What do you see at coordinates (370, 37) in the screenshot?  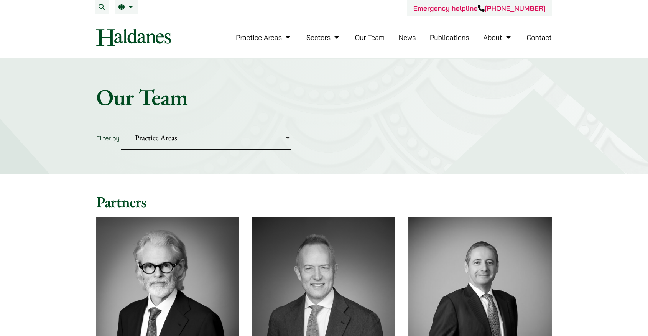 I see `a: Our Team` at bounding box center [370, 37].